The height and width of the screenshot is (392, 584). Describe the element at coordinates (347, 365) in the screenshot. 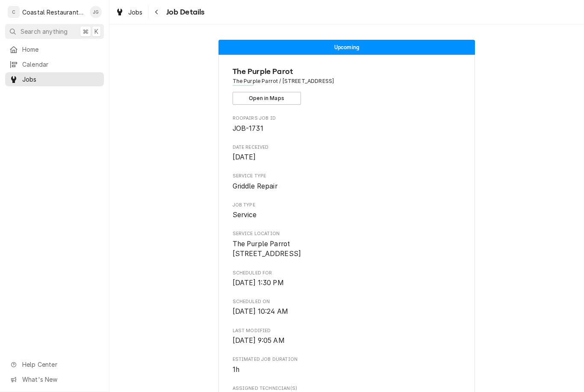

I see `div: Estimated Job Duration` at that location.